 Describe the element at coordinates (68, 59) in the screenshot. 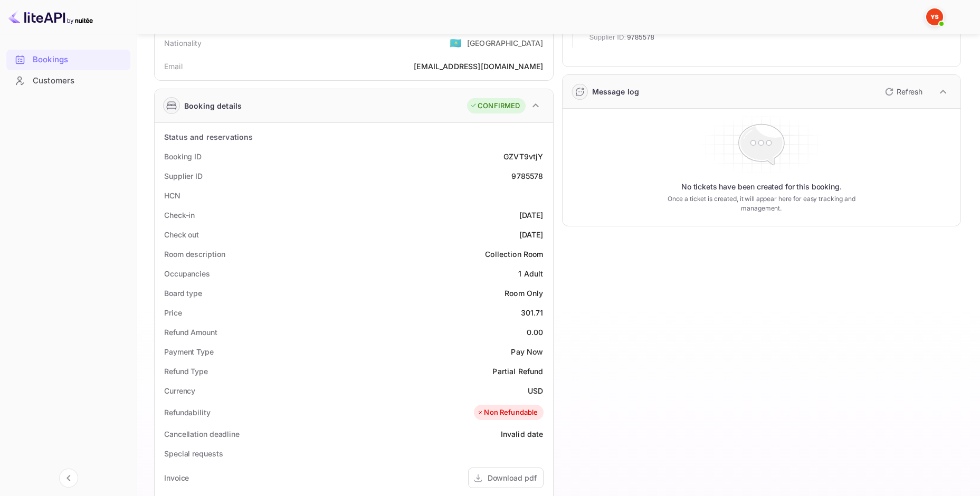

I see `a: Bookings` at that location.